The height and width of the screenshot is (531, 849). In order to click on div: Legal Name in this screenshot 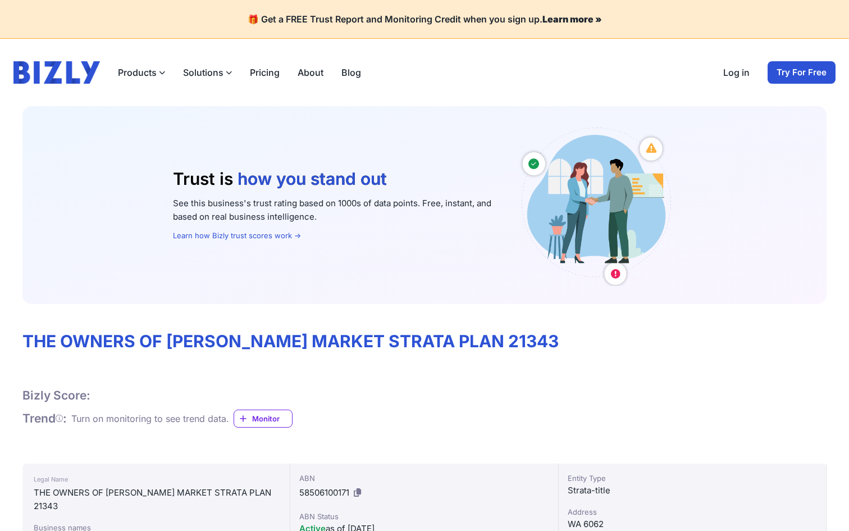, I will do `click(156, 479)`.